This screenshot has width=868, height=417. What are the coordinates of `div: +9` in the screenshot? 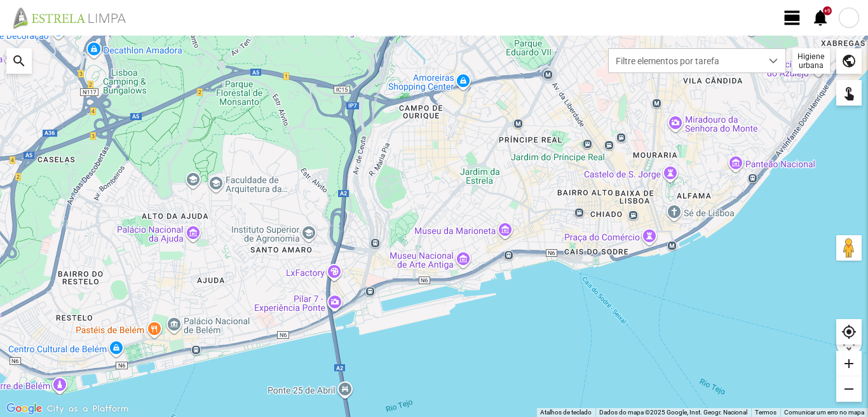 It's located at (827, 11).